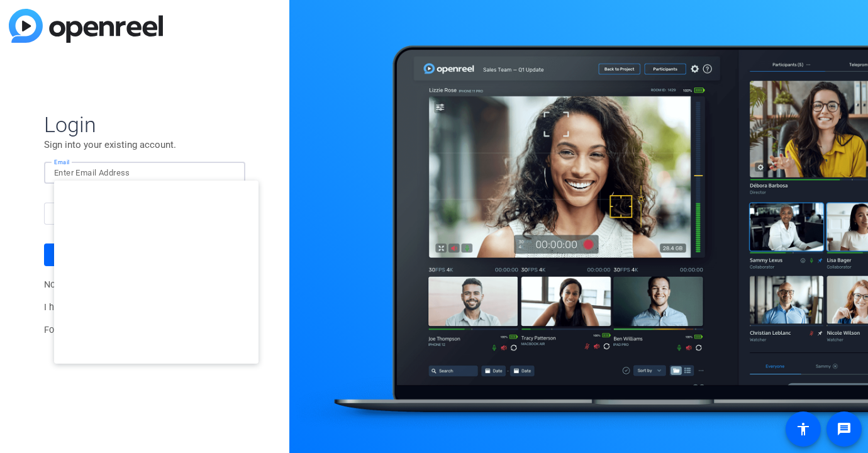  I want to click on img: icon_180.svg, so click(225, 173).